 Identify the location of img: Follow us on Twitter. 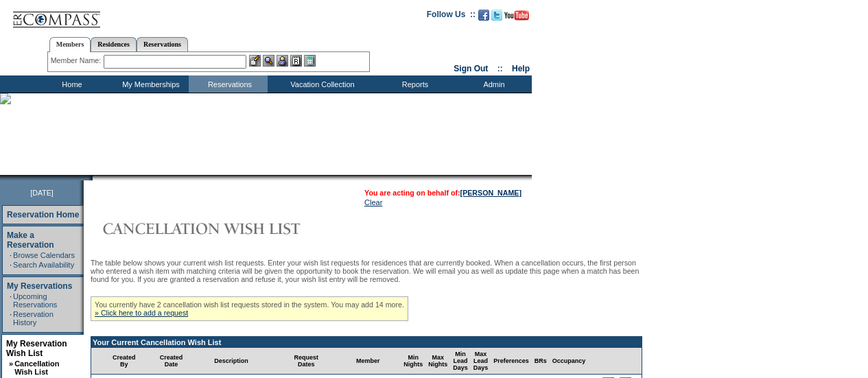
(496, 15).